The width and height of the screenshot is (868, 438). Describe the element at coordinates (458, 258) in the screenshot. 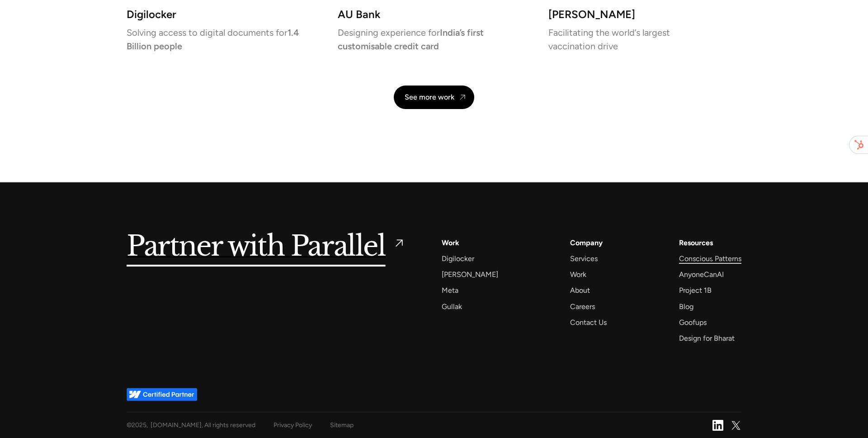

I see `div: Digilocker` at that location.